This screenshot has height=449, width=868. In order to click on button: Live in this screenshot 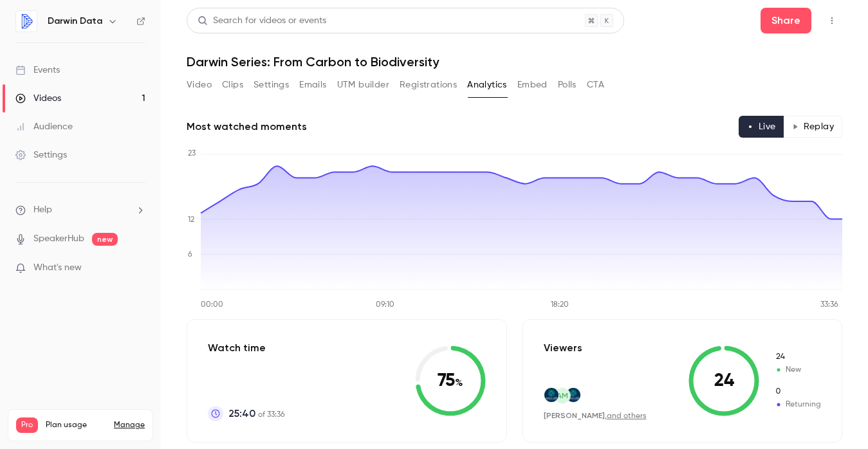, I will do `click(761, 127)`.